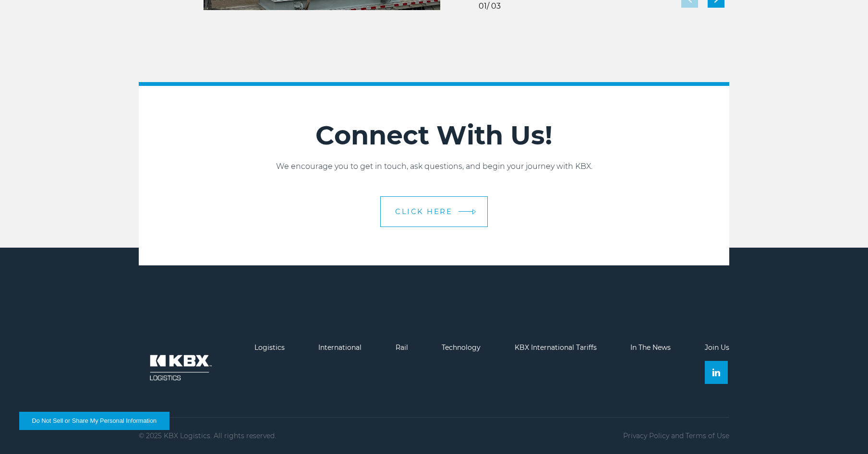 This screenshot has width=868, height=454. I want to click on img: kbx logo, so click(180, 367).